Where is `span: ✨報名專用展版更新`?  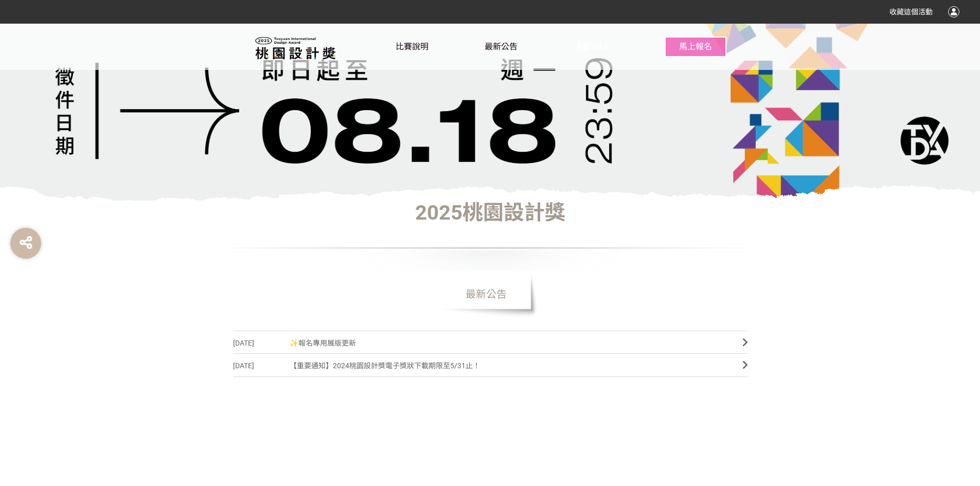
span: ✨報名專用展版更新 is located at coordinates (509, 343).